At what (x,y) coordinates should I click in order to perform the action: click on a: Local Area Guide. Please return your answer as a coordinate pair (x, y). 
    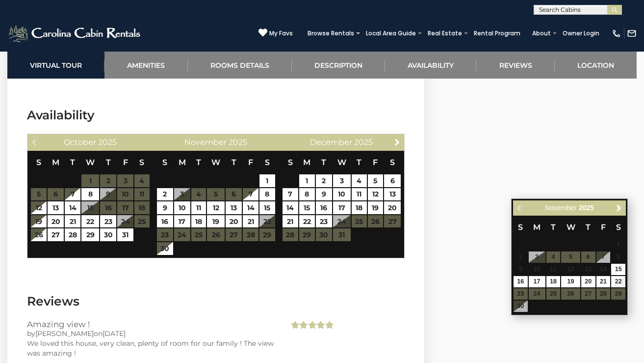
    Looking at the image, I should click on (391, 33).